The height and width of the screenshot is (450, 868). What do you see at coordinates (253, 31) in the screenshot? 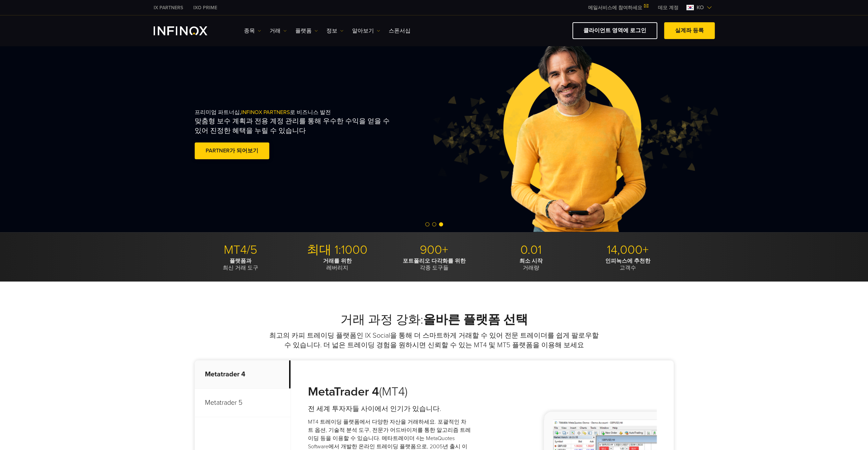
I see `a: 종목` at bounding box center [253, 31].